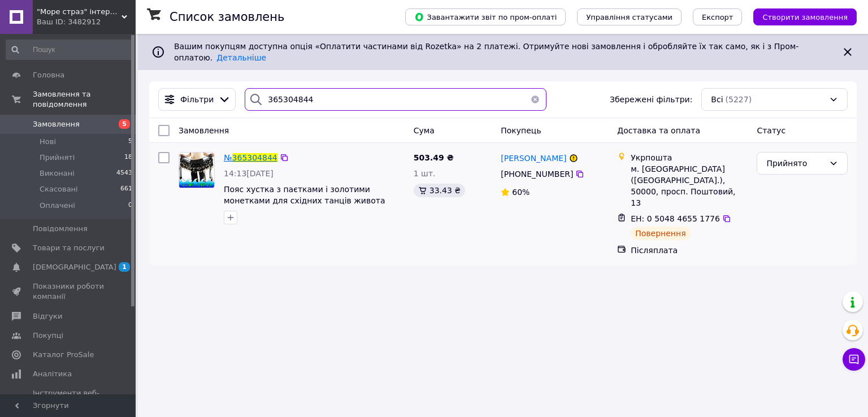  Describe the element at coordinates (854, 359) in the screenshot. I see `button: Чат з покупцем` at that location.